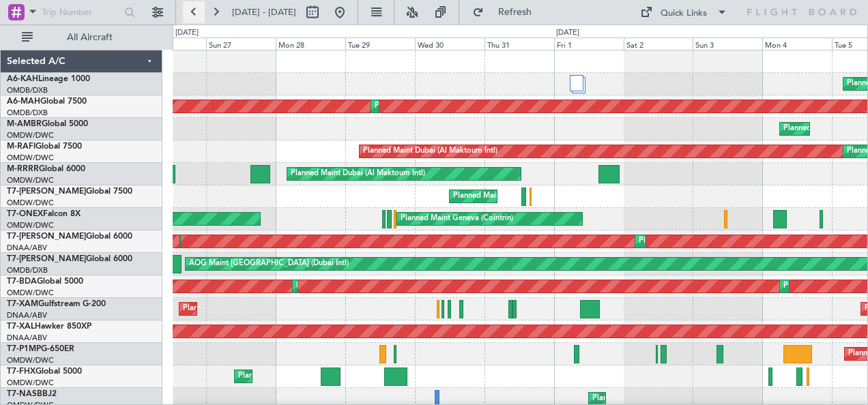 The width and height of the screenshot is (868, 405). Describe the element at coordinates (81, 38) in the screenshot. I see `button: All Aircraft` at that location.